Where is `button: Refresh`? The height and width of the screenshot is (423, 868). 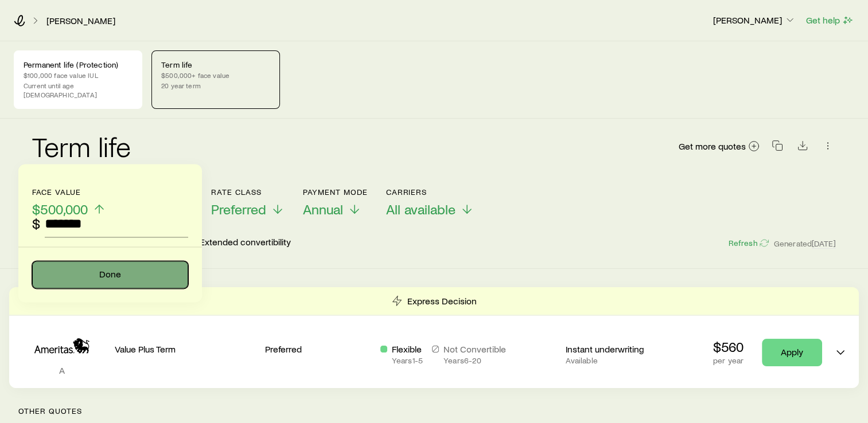 button: Refresh is located at coordinates (748, 243).